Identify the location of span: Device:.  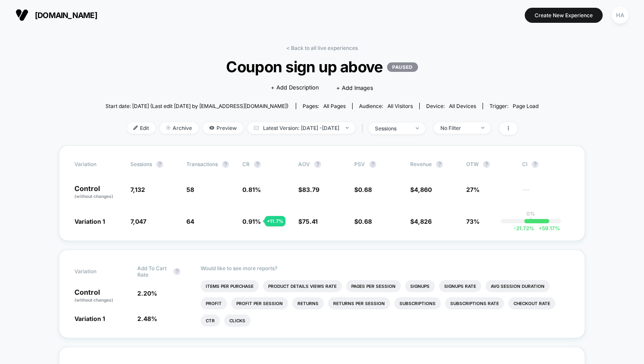
(451, 106).